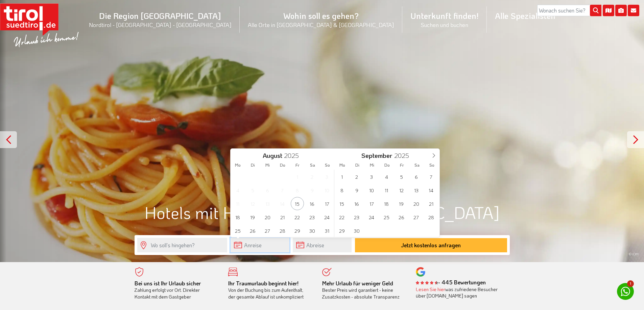  I want to click on span: August 5, 2025, so click(253, 190).